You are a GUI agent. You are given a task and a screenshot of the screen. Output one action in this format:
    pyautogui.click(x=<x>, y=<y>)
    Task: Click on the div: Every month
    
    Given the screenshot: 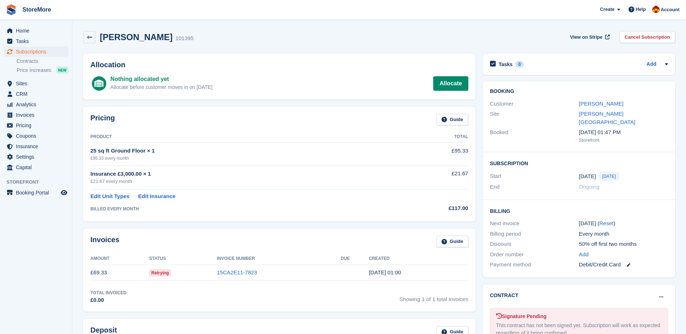 What is the action you would take?
    pyautogui.click(x=624, y=234)
    